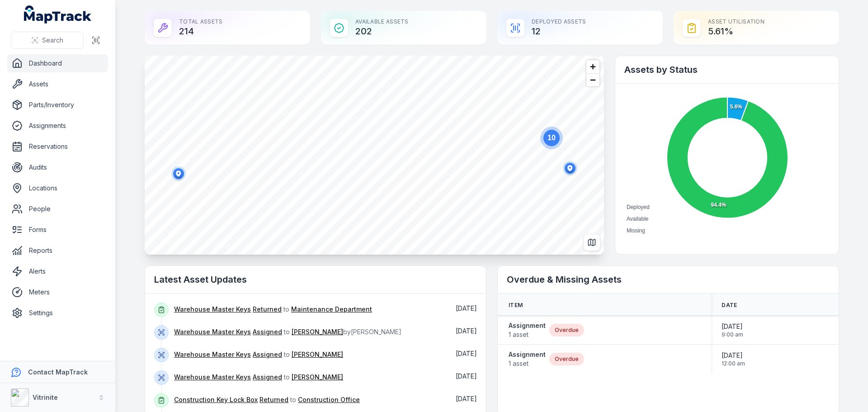  I want to click on time: 14/07/2025, 9:00:00 am, so click(733, 330).